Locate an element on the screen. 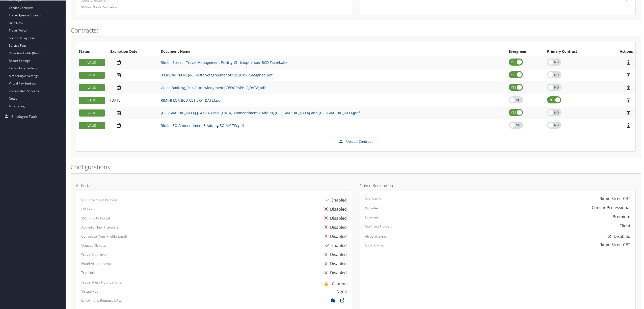 The image size is (644, 309). label: AirBank Sync: is located at coordinates (376, 236).